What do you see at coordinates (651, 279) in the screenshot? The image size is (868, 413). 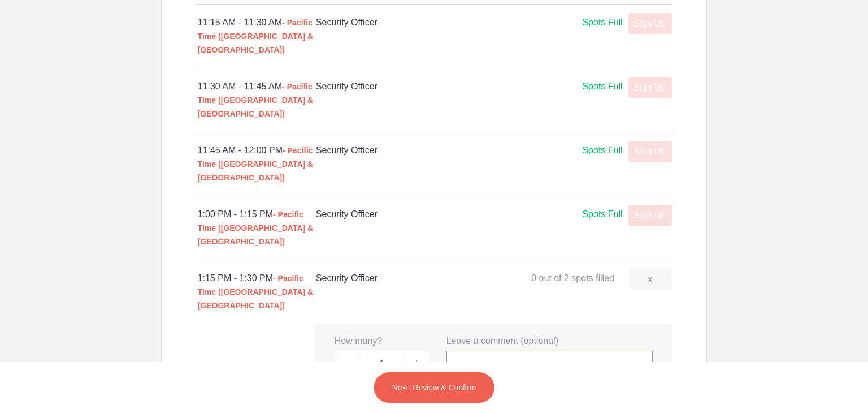 I see `a: x` at bounding box center [651, 279].